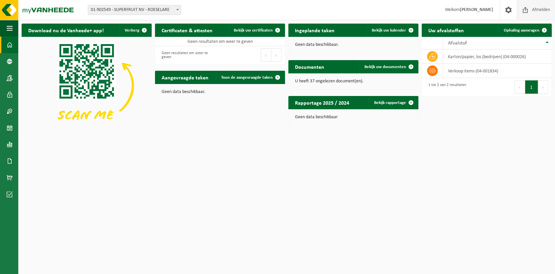 This screenshot has height=274, width=555. What do you see at coordinates (315, 30) in the screenshot?
I see `h2: Ingeplande taken` at bounding box center [315, 30].